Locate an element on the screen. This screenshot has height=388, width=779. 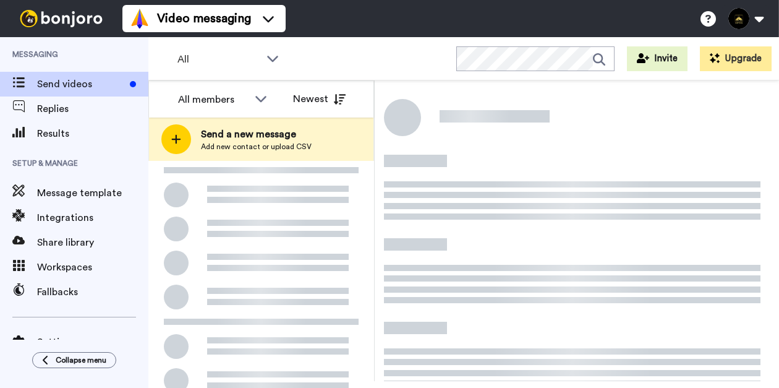
button: Newest is located at coordinates (319, 99).